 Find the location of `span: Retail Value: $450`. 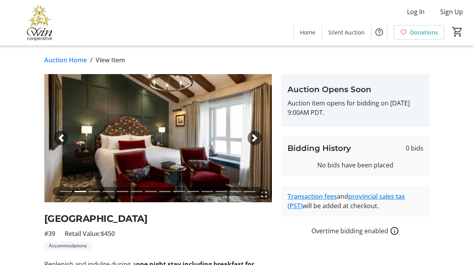

span: Retail Value: $450 is located at coordinates (90, 233).